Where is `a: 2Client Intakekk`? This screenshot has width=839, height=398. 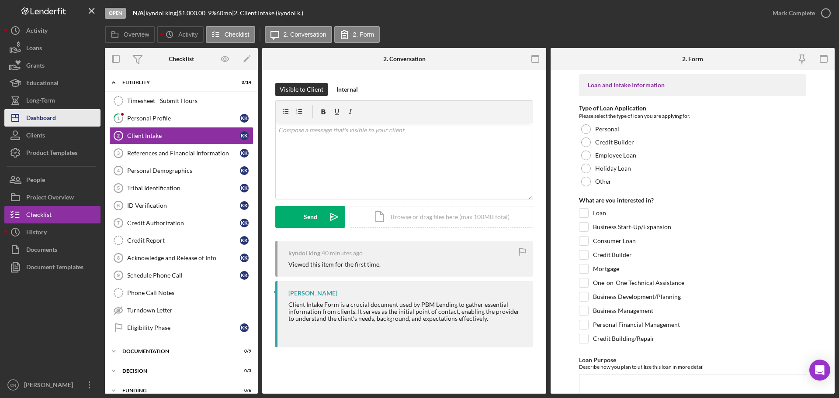
a: 2Client Intakekk is located at coordinates (181, 136).